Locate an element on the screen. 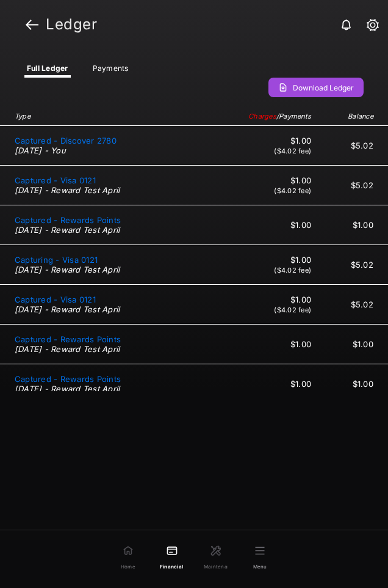 The width and height of the screenshot is (388, 588). span: Maintenance PPP is located at coordinates (216, 563).